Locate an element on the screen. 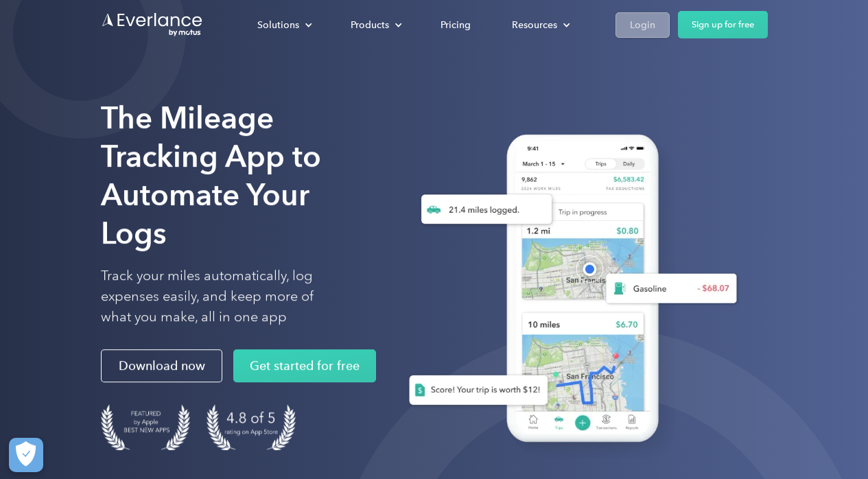  button: Cookies Settings is located at coordinates (26, 455).